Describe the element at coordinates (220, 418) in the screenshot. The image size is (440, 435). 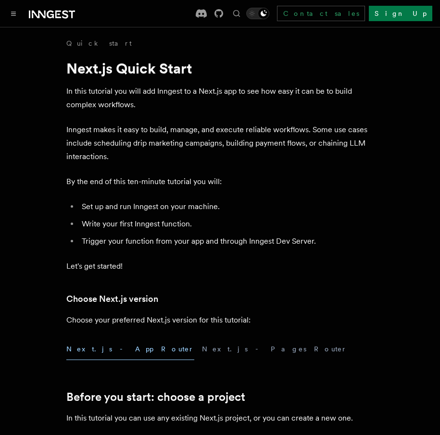
I see `p: In this tutorial you can use any existing Next.js project, or you can create a new one.` at that location.